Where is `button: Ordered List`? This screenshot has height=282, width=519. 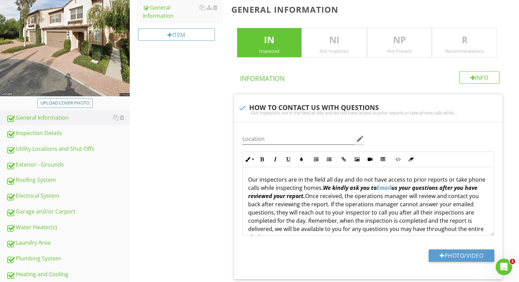 button: Ordered List is located at coordinates (316, 160).